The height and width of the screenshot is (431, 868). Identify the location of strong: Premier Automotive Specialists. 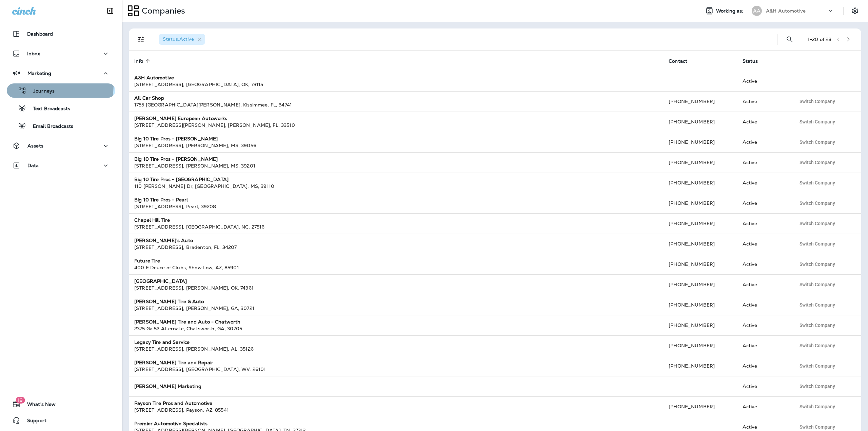
(171, 423).